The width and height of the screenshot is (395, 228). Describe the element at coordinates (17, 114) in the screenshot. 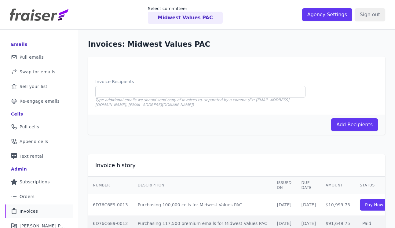

I see `div: Cells` at that location.